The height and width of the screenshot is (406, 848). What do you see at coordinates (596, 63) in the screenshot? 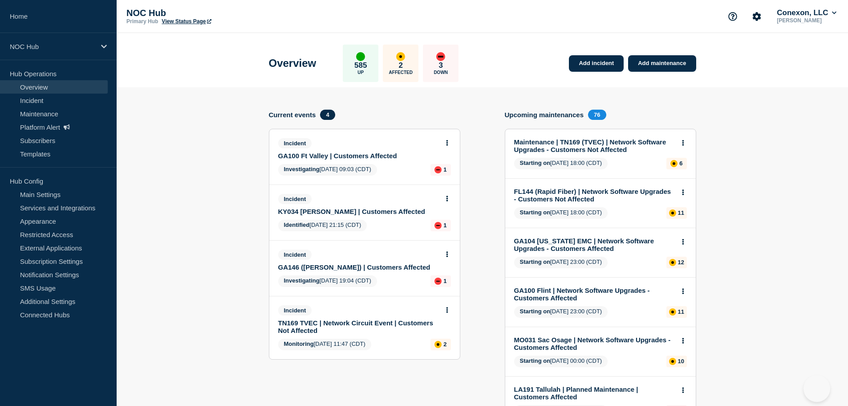
I see `a: Add incident` at bounding box center [596, 63].